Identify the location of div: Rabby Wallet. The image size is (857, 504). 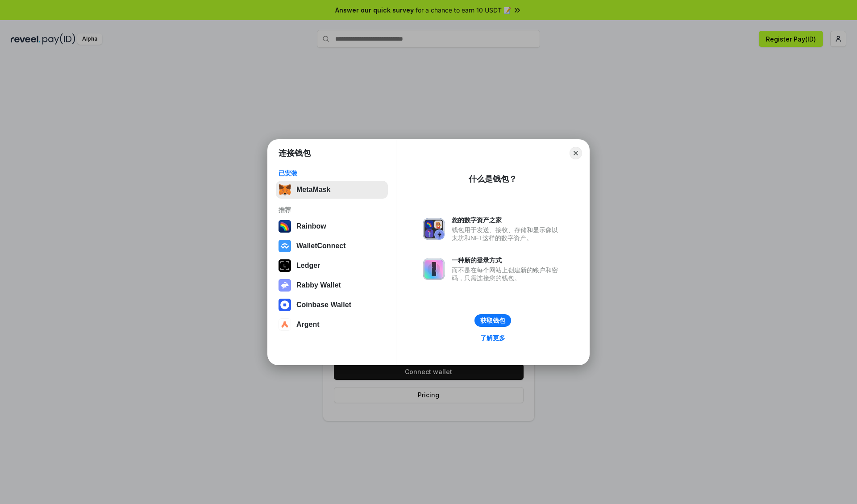
(318, 285).